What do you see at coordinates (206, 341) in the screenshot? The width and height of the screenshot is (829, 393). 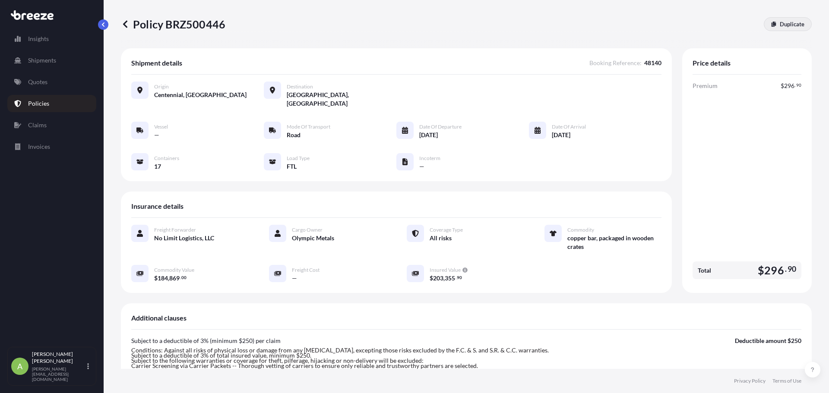 I see `p: Subject to a deductible of 3% (minimum $250) per claim` at bounding box center [206, 341].